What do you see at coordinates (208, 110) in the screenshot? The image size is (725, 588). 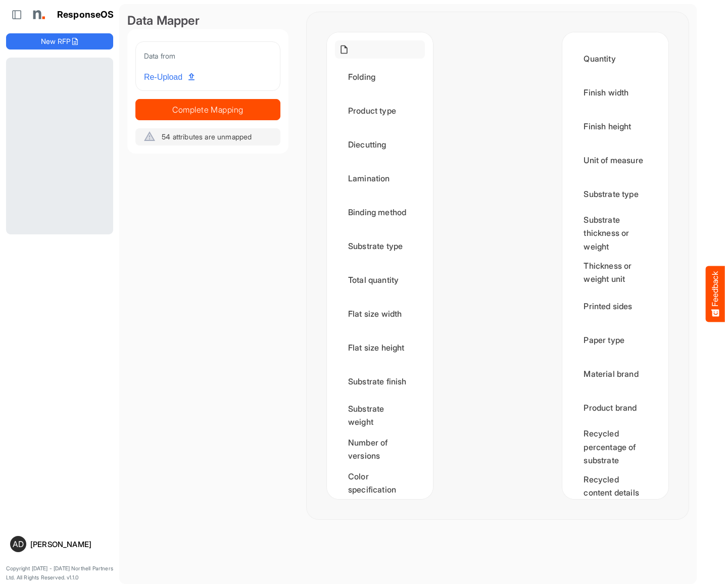 I see `span: Complete Mapping` at bounding box center [208, 110].